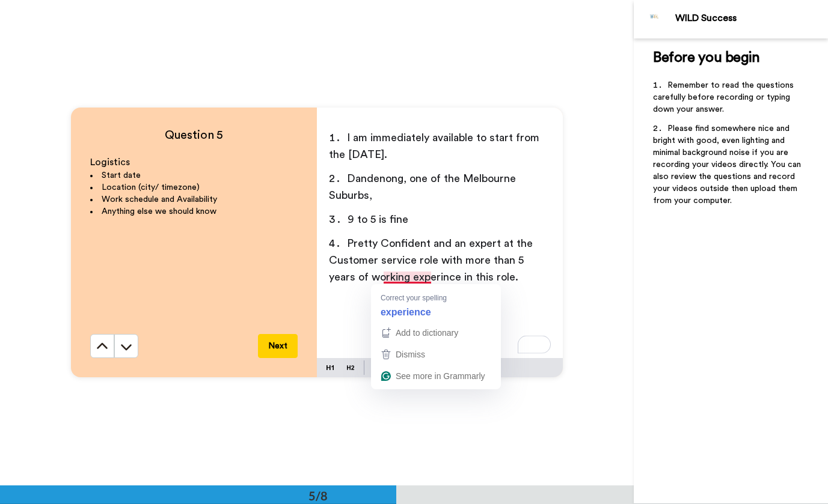 This screenshot has height=504, width=828. What do you see at coordinates (728, 165) in the screenshot?
I see `span: Please find somewhere nice and bright with good, even lighting and minimal background noise if yo...` at bounding box center [728, 165].